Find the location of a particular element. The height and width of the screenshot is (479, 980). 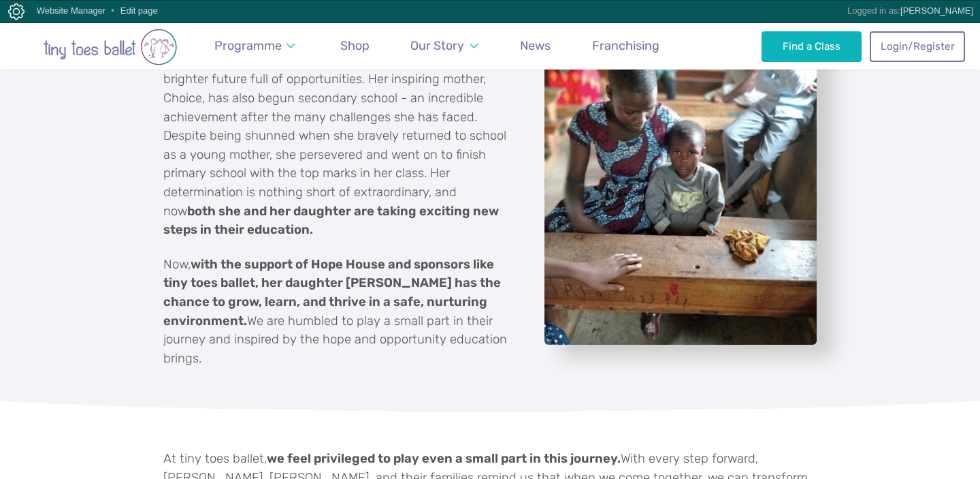

p: Now, We are humbled to play a small part in their journey and inspired by the hope and opportunit... is located at coordinates (337, 312).